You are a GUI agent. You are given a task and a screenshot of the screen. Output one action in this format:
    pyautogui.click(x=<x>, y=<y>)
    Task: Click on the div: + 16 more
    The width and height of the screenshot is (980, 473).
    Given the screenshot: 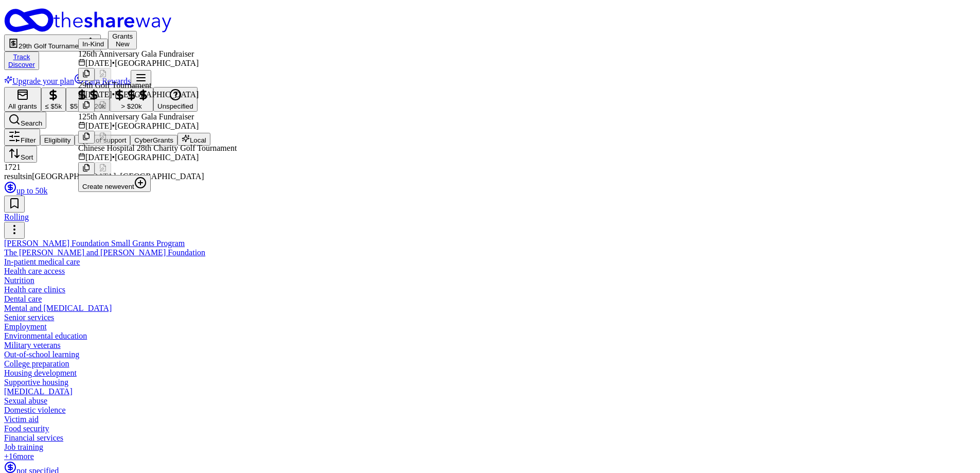 What is the action you would take?
    pyautogui.click(x=490, y=456)
    